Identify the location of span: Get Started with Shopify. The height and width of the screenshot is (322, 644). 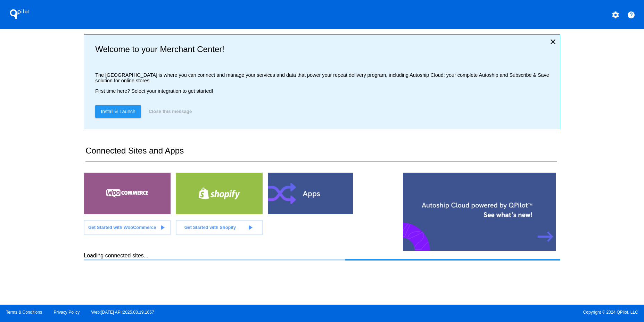
(210, 227).